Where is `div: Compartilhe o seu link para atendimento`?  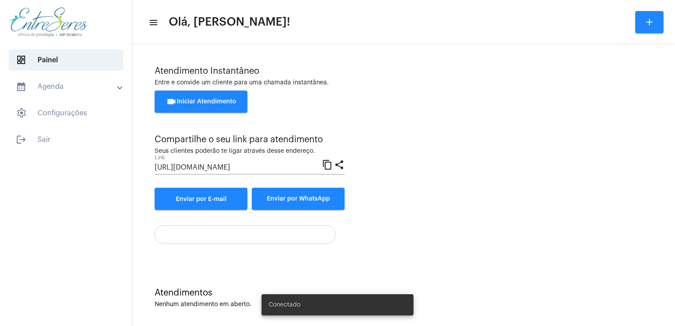
div: Compartilhe o seu link para atendimento is located at coordinates (250, 140).